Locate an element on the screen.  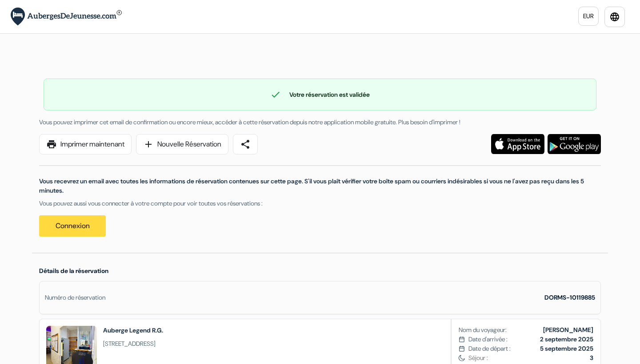
a: language is located at coordinates (614, 17).